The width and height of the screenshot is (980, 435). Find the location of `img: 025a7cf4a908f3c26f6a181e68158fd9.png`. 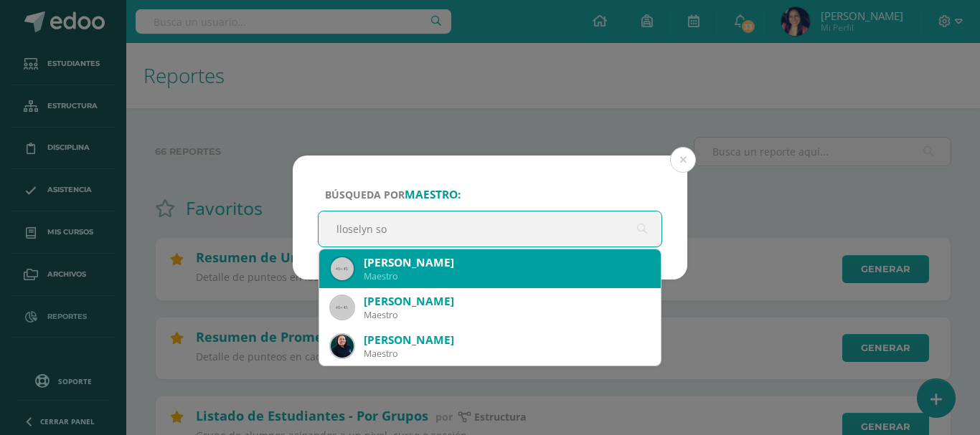

img: 025a7cf4a908f3c26f6a181e68158fd9.png is located at coordinates (342, 346).